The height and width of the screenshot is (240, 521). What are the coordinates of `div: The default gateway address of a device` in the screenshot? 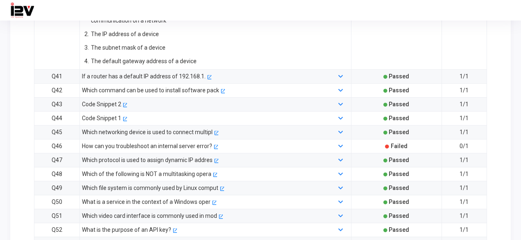 It's located at (144, 61).